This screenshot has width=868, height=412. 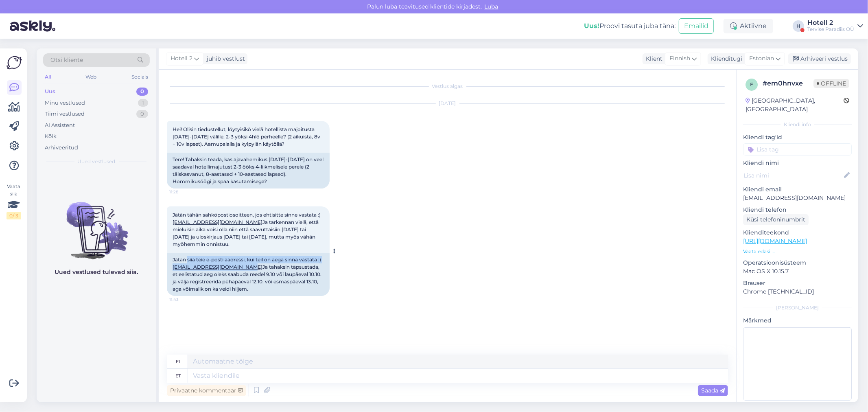 What do you see at coordinates (48, 77) in the screenshot?
I see `div: All` at bounding box center [48, 77].